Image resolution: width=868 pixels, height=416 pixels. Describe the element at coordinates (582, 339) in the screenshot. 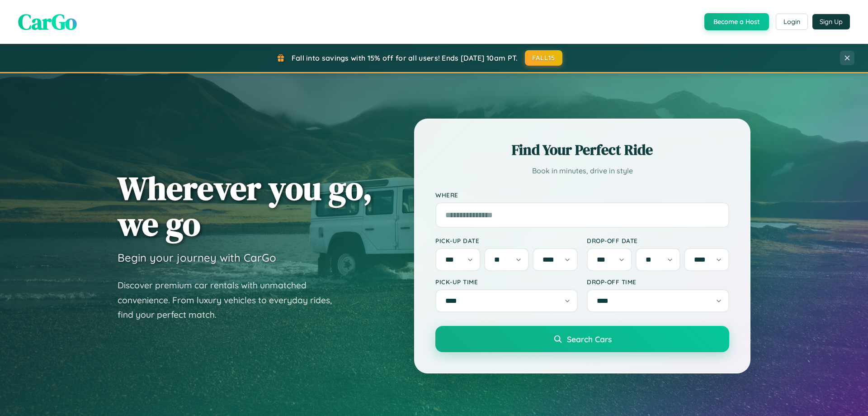

I see `button: Search Cars` at that location.